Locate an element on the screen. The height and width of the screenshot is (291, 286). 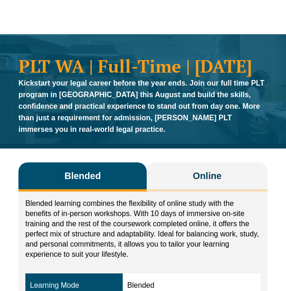
div: Blended is located at coordinates (192, 285).